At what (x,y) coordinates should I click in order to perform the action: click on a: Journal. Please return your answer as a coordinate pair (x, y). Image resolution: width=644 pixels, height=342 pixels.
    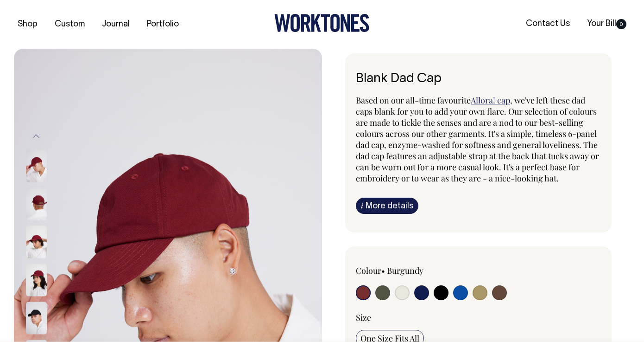
    Looking at the image, I should click on (116, 24).